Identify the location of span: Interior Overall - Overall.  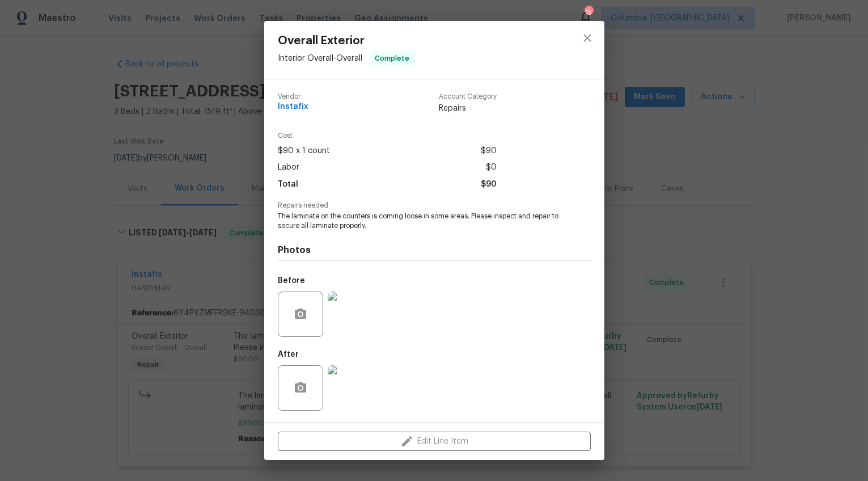
(320, 59).